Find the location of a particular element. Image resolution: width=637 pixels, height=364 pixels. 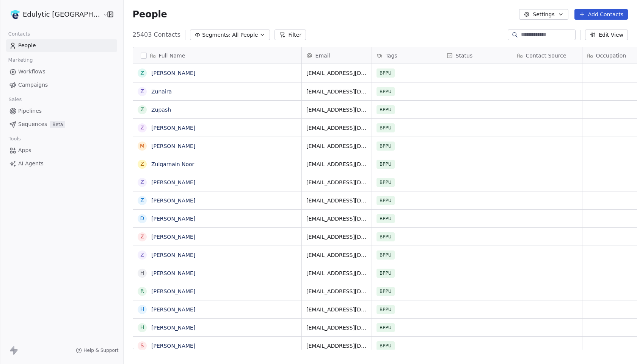

span: 25403 Contacts is located at coordinates (157, 35).